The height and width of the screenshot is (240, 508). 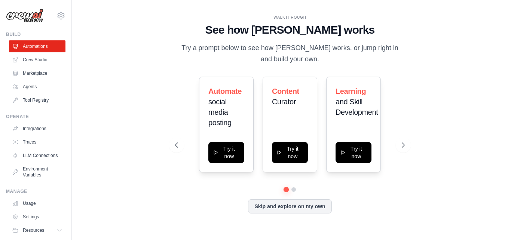 I want to click on span: Automate, so click(x=225, y=91).